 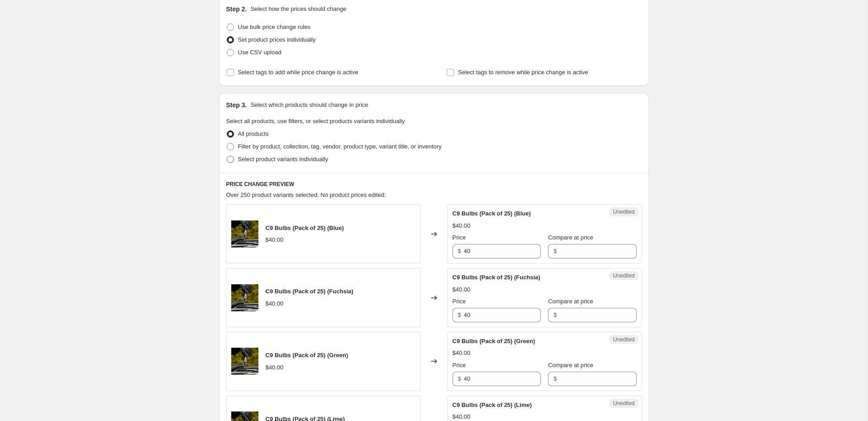 I want to click on span: Use bulk price change rules, so click(x=274, y=27).